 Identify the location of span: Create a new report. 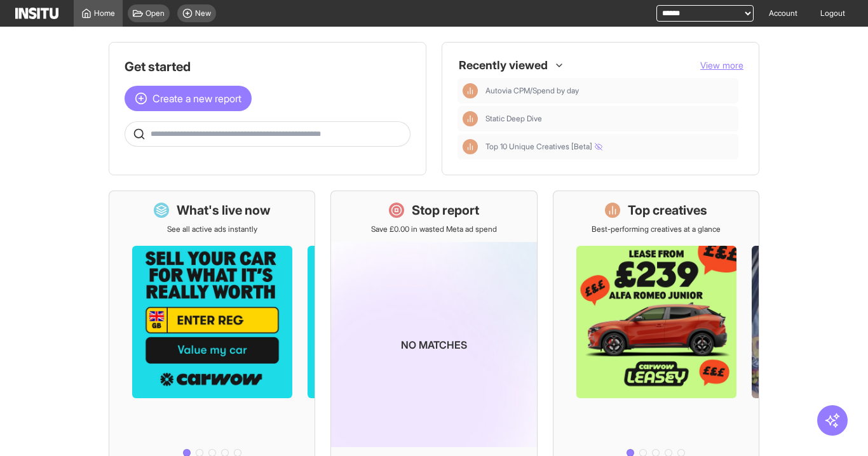
(197, 99).